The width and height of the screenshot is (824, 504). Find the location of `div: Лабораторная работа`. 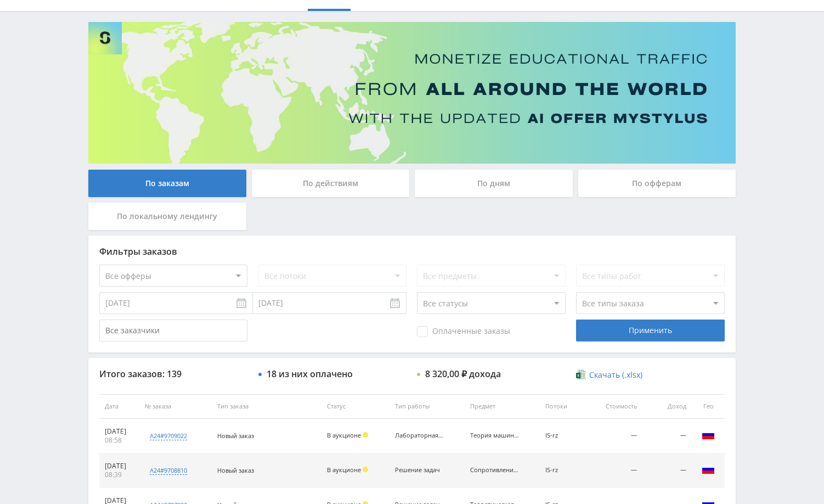

div: Лабораторная работа is located at coordinates (419, 435).